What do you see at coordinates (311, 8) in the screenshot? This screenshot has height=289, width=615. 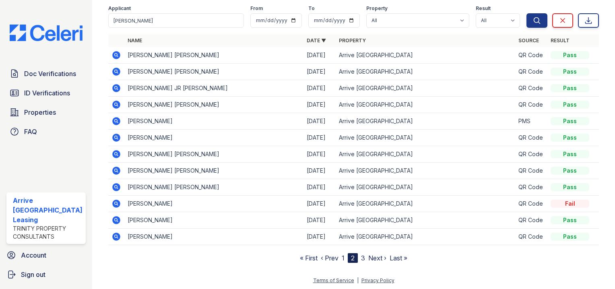 I see `label: To` at bounding box center [311, 8].